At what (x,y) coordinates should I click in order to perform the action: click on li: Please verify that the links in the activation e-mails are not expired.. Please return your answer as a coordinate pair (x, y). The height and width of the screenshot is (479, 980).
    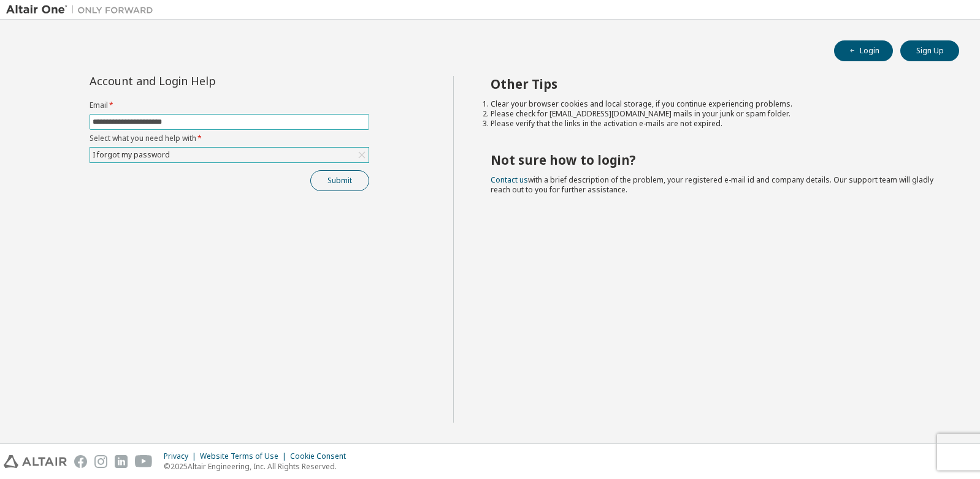
    Looking at the image, I should click on (714, 124).